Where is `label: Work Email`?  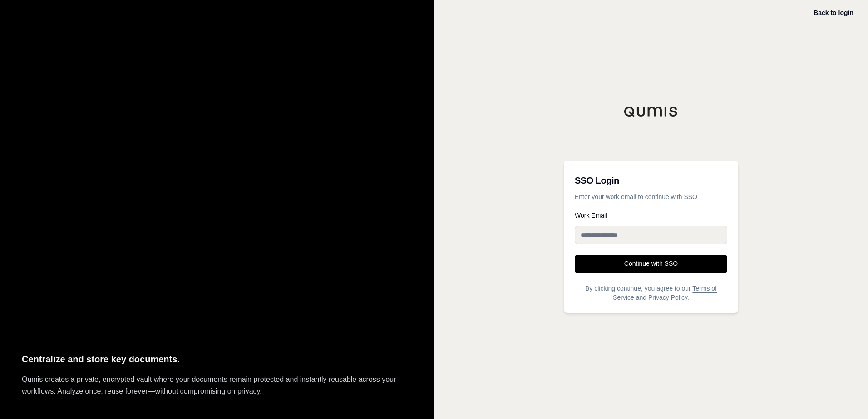
label: Work Email is located at coordinates (651, 216).